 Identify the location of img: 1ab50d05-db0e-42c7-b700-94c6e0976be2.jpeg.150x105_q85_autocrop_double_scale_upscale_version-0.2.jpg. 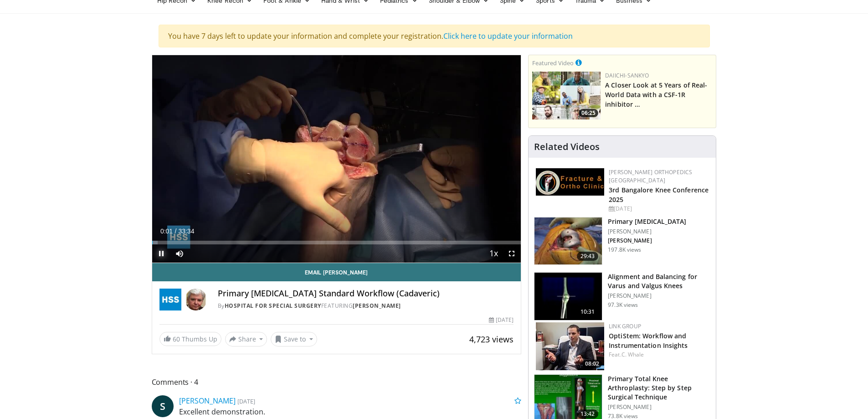
(570, 182).